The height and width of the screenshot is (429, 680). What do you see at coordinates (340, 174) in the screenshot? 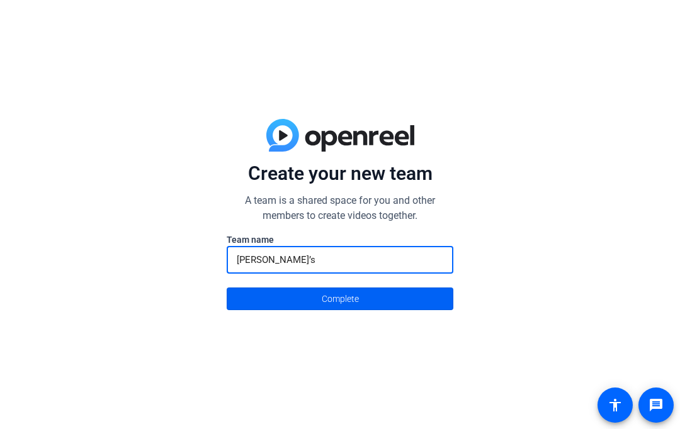
I see `p: Create your new team` at bounding box center [340, 174].